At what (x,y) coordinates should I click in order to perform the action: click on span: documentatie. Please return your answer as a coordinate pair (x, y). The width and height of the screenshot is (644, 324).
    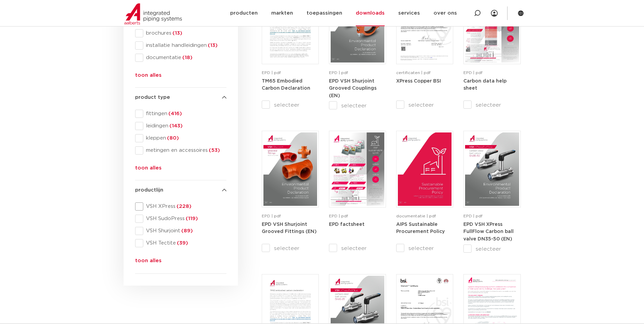
    Looking at the image, I should click on (185, 57).